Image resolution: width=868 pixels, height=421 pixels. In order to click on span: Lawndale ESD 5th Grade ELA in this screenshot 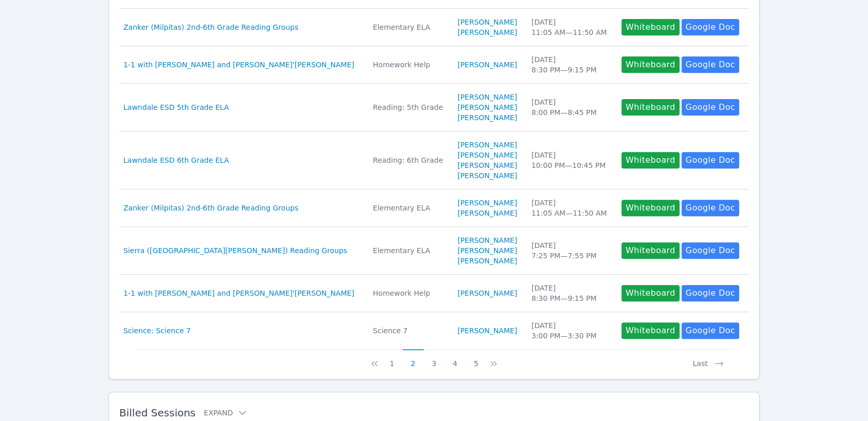, I will do `click(176, 108)`.